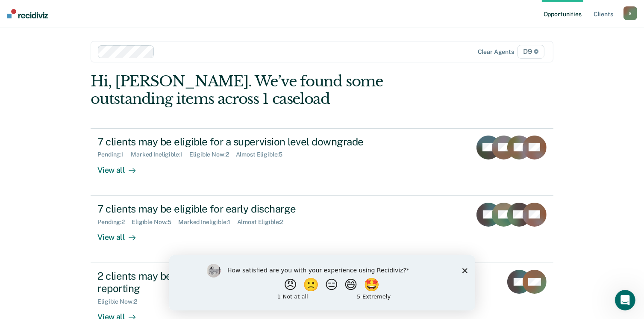 The image size is (644, 319). Describe the element at coordinates (531, 52) in the screenshot. I see `span: D9` at that location.